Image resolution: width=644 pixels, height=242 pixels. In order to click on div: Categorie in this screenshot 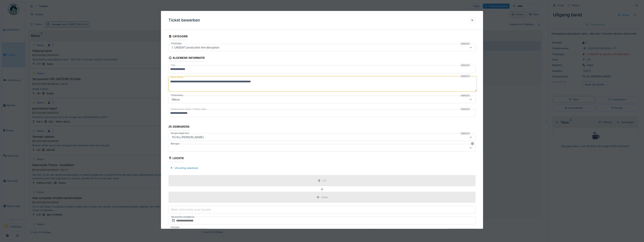, I will do `click(178, 37)`.